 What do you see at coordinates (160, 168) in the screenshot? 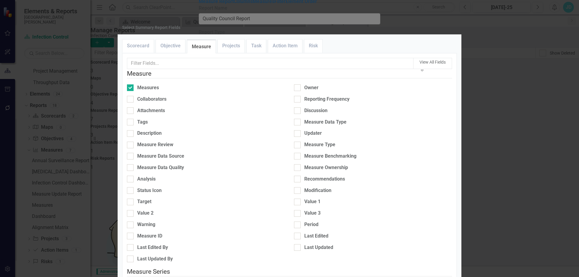
I see `div: Measure Data Quality` at bounding box center [160, 168].